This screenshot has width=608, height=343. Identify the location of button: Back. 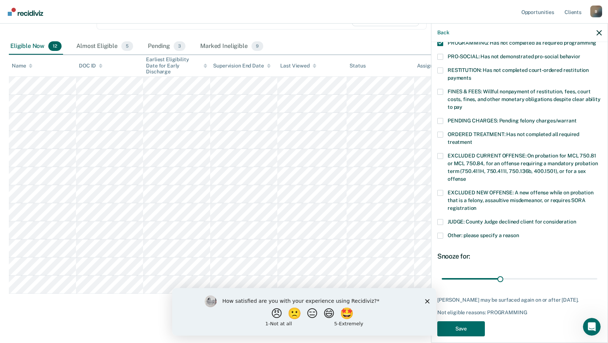
(443, 32).